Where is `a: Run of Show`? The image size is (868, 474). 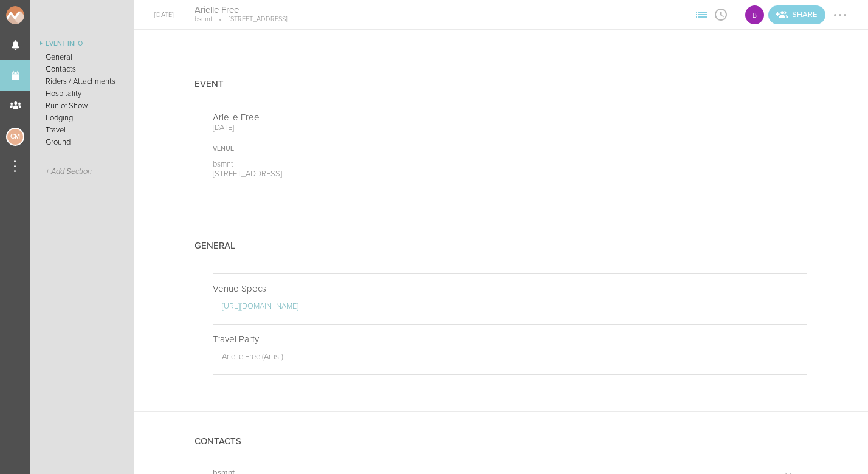 a: Run of Show is located at coordinates (82, 106).